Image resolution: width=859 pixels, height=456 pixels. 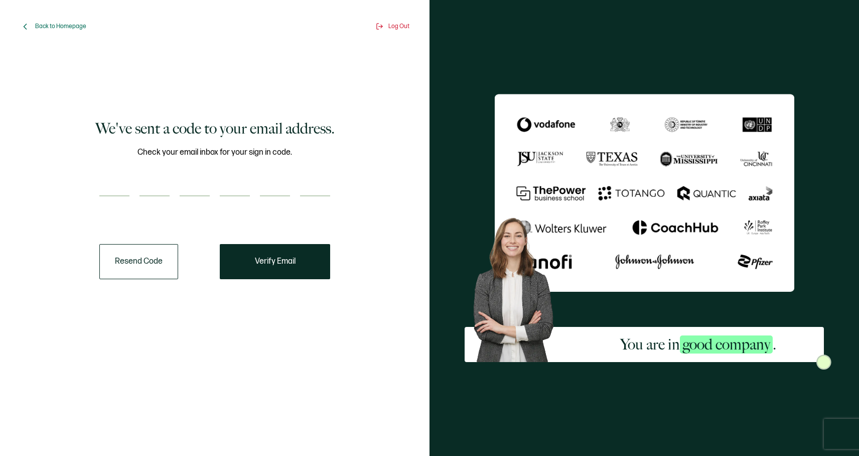 I want to click on img: Sertifier Signup - You are in <span class="strong-h">good company</span>. Hero, so click(x=518, y=286).